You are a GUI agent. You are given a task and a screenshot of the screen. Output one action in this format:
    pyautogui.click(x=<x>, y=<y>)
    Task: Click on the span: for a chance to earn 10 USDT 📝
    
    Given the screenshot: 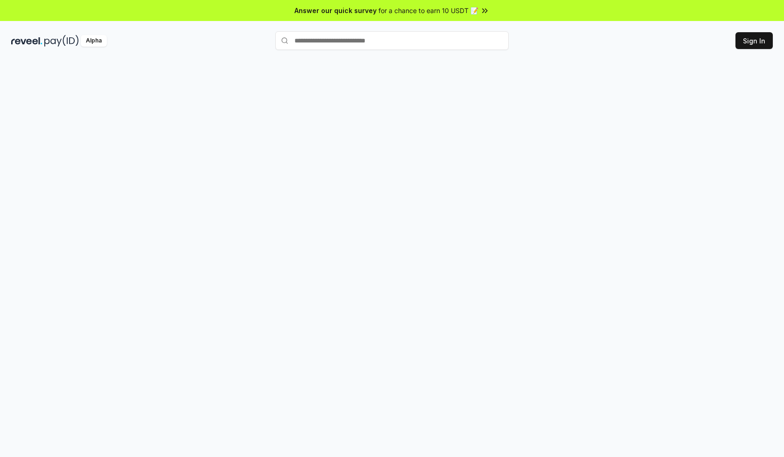 What is the action you would take?
    pyautogui.click(x=428, y=10)
    